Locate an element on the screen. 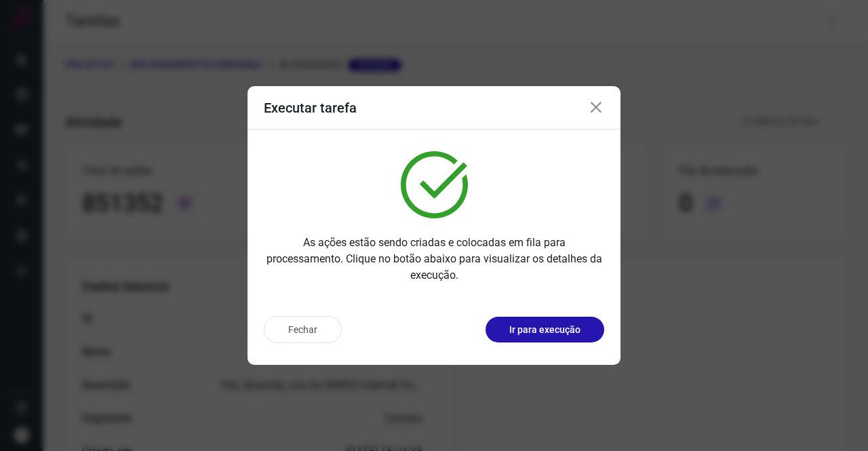  h3: Executar tarefa is located at coordinates (310, 108).